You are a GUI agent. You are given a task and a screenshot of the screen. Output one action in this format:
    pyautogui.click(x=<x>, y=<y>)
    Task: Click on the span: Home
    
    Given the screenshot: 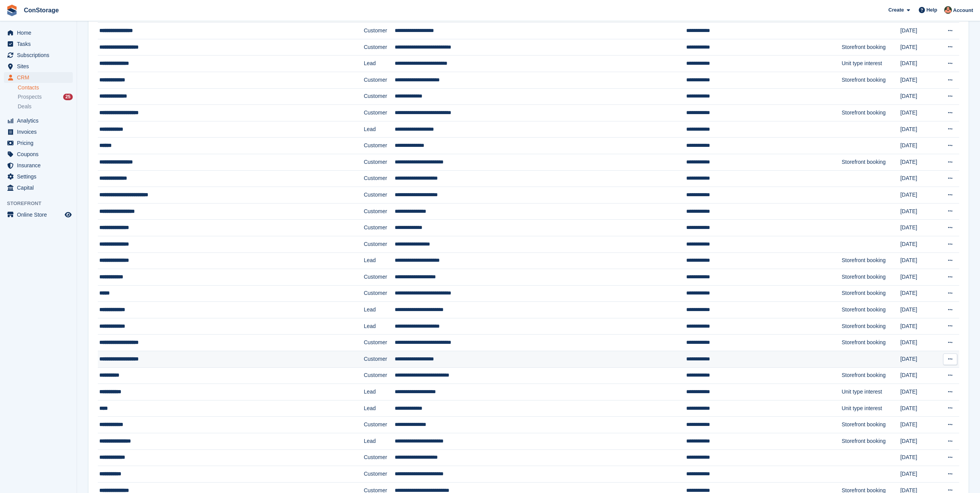 What is the action you would take?
    pyautogui.click(x=40, y=33)
    